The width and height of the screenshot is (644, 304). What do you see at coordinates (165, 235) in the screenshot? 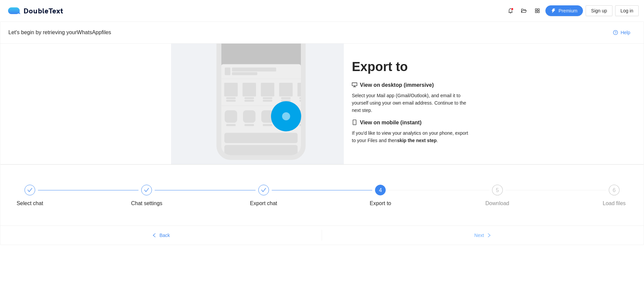
I see `span: Back` at bounding box center [165, 235].